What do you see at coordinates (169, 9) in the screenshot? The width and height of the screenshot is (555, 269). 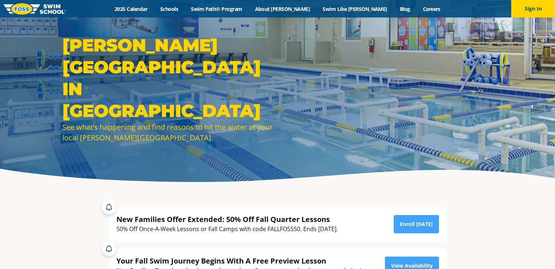 I see `a: Schools` at bounding box center [169, 9].